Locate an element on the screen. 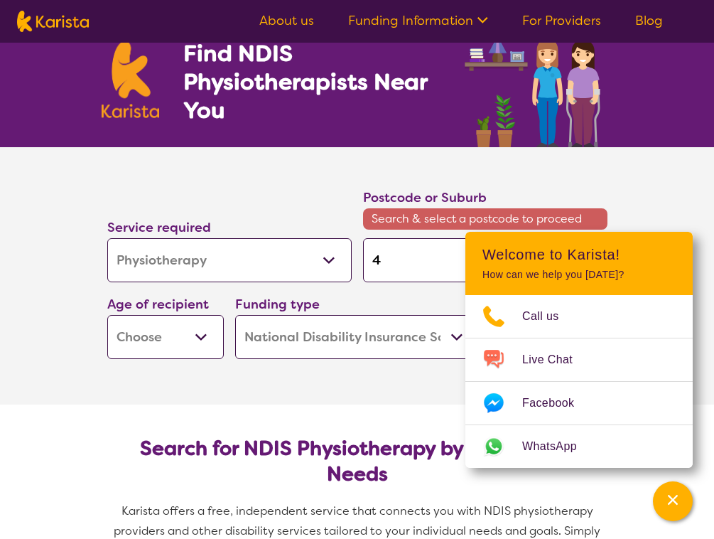 This screenshot has width=714, height=539. a: For Providers is located at coordinates (561, 21).